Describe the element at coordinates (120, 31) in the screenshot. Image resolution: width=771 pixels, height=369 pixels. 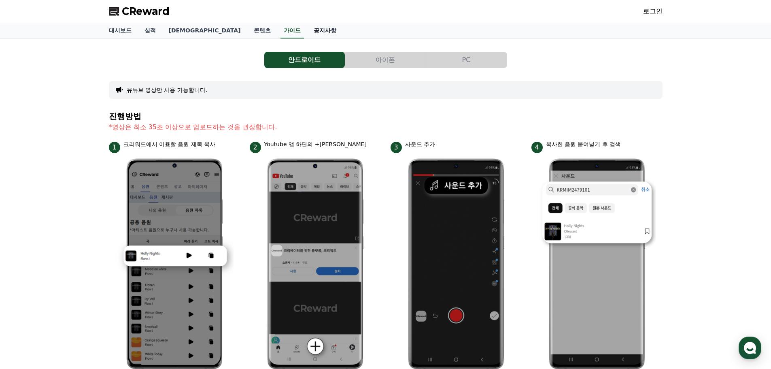
I see `a: 대시보드` at that location.